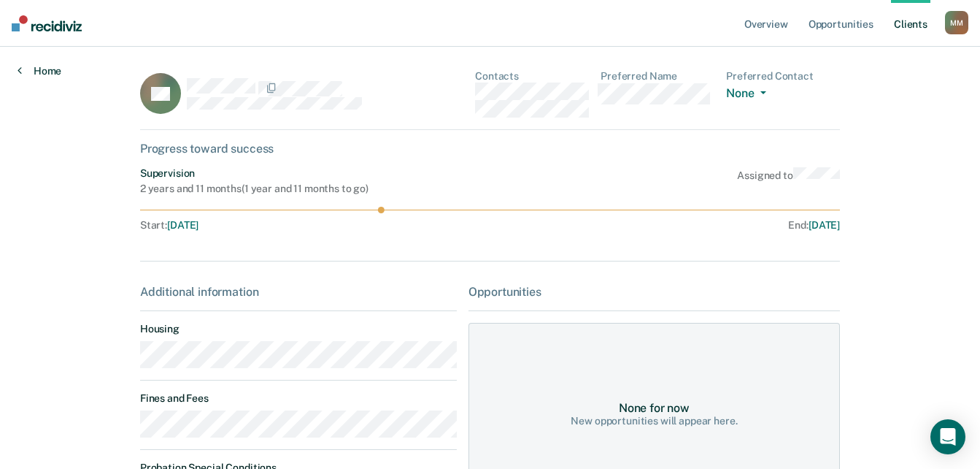 The width and height of the screenshot is (980, 469). What do you see at coordinates (654, 408) in the screenshot?
I see `div: None for now` at bounding box center [654, 408].